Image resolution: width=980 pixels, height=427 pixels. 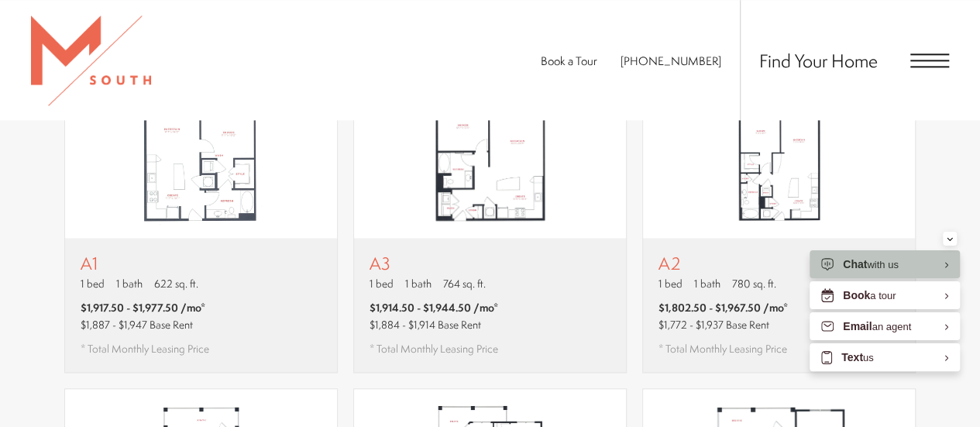 I want to click on img: MSouth, so click(x=91, y=61).